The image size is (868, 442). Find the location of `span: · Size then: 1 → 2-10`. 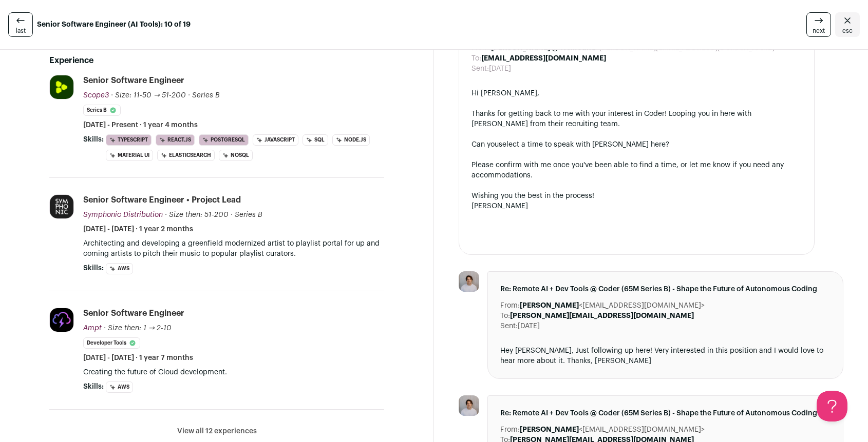

span: · Size then: 1 → 2-10 is located at coordinates (138, 328).